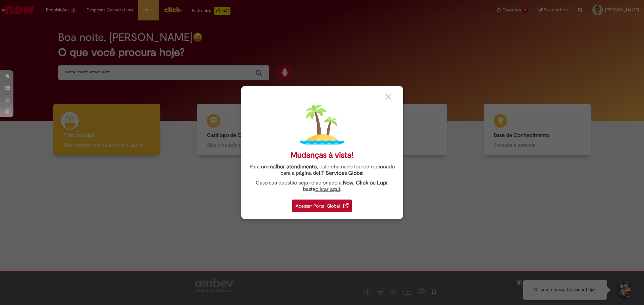 This screenshot has height=305, width=644. Describe the element at coordinates (328, 187) in the screenshot. I see `a: clicar aqui` at that location.